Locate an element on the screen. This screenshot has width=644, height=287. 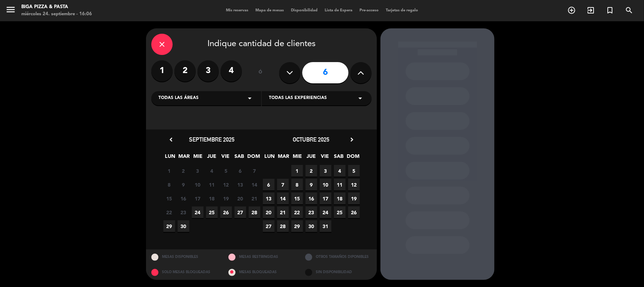
span: 12 is located at coordinates (354, 185).